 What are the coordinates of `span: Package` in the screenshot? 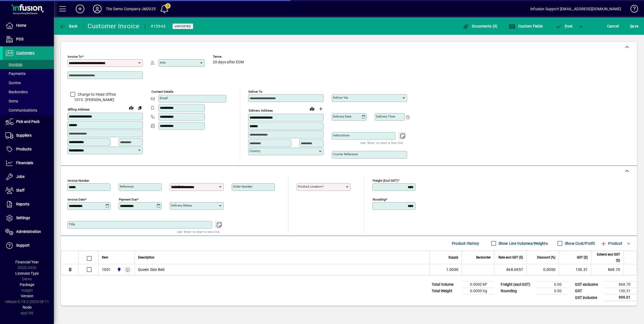 It's located at (27, 285).